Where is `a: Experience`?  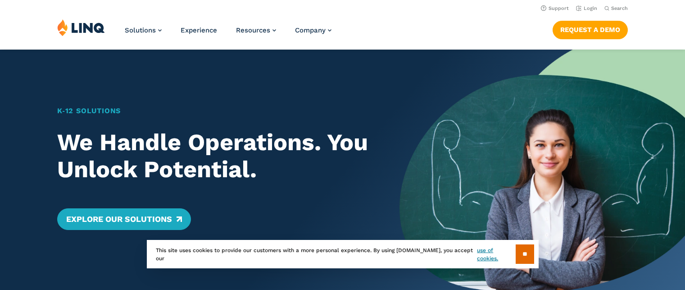 a: Experience is located at coordinates (199, 30).